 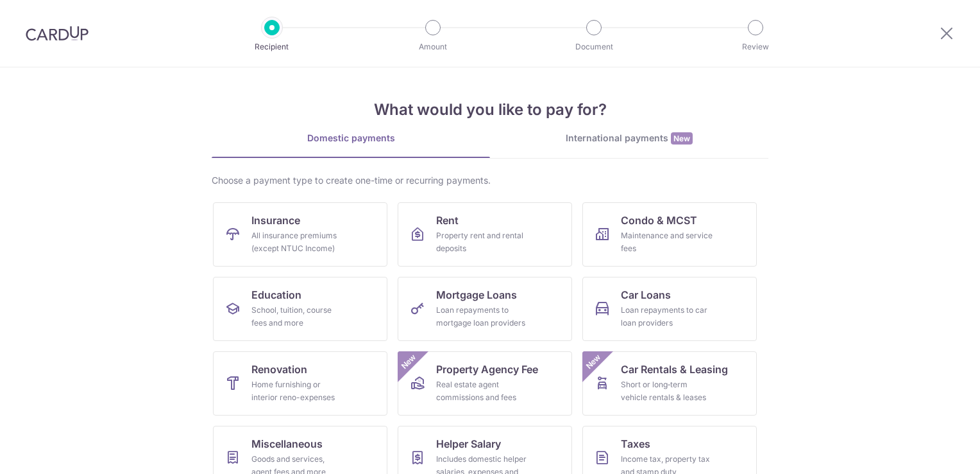 I want to click on div: Choose a payment type to create one-time or recurring payments., so click(x=490, y=180).